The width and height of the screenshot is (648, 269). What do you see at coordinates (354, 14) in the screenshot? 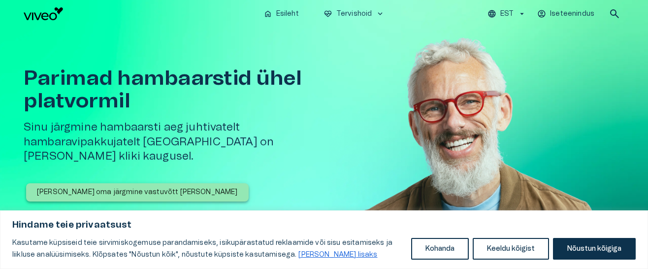
I see `button: ecg_heartTervishoidkeyboard_arrow_down` at bounding box center [354, 14].